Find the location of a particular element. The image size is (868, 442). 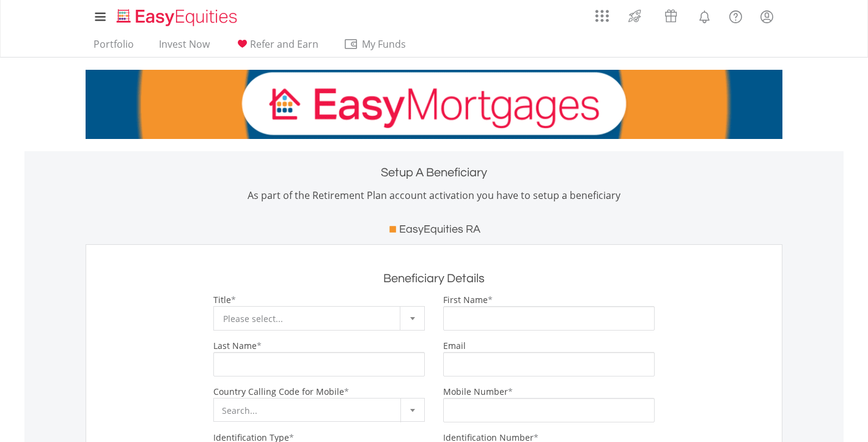

a: FAQ's and Support is located at coordinates (736, 15).